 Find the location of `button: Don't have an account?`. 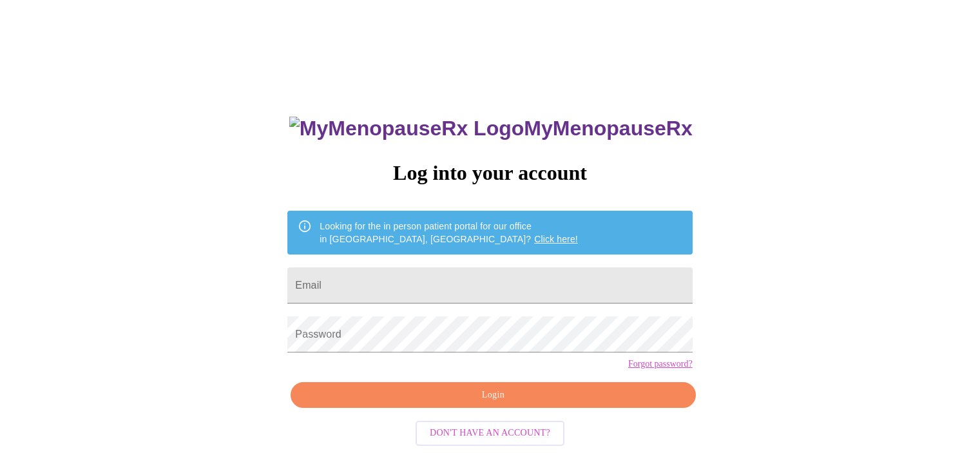

button: Don't have an account? is located at coordinates (490, 433).